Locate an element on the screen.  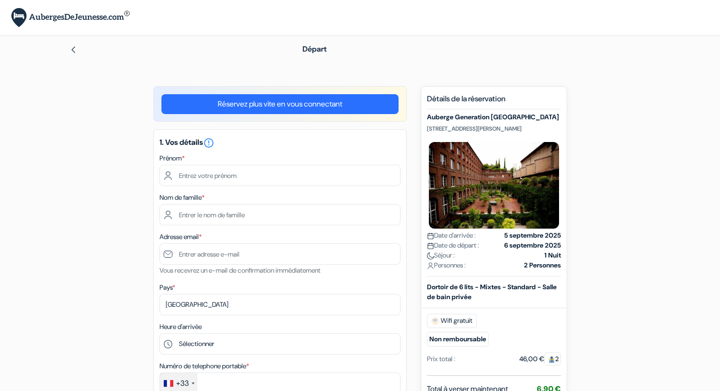
img: AubergesDeJeunesse.com is located at coordinates (70, 18).